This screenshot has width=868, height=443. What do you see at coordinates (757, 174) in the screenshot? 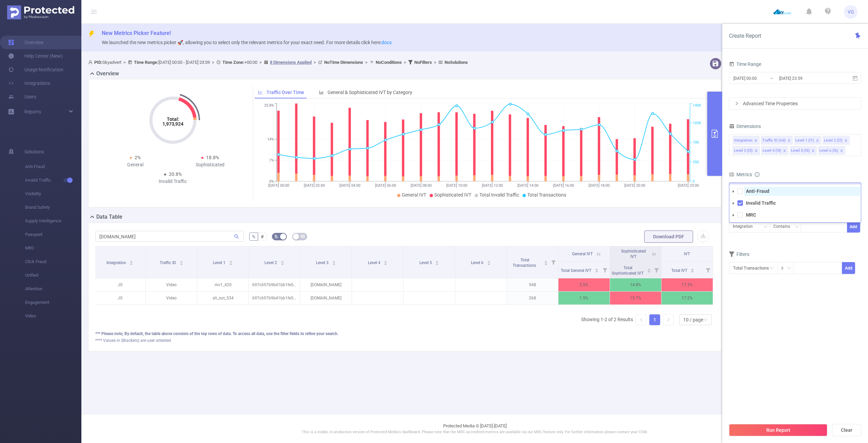
I see `i: icon: info-circle` at bounding box center [757, 174].